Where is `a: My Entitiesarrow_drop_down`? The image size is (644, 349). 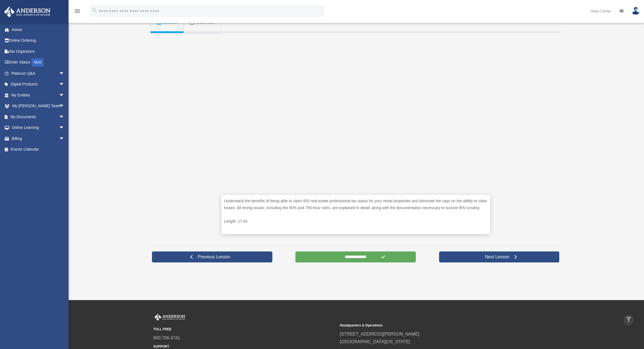
a: My Entitiesarrow_drop_down is located at coordinates (38, 95).